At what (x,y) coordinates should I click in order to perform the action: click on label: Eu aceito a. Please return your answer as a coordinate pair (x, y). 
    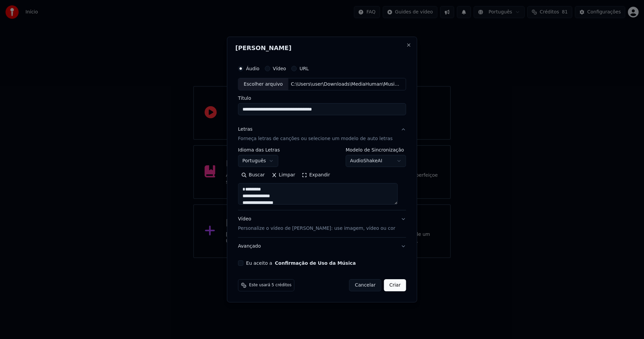
    Looking at the image, I should click on (301, 263).